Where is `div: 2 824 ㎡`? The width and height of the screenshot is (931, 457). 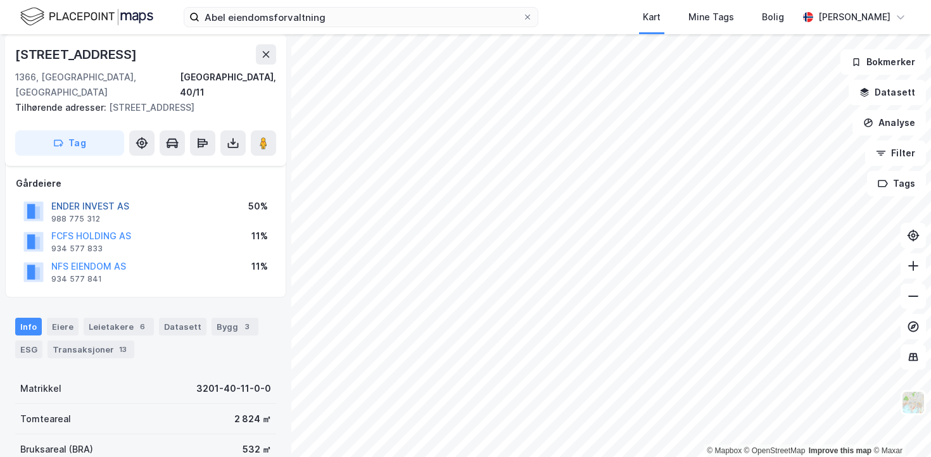 div: 2 824 ㎡ is located at coordinates (253, 419).